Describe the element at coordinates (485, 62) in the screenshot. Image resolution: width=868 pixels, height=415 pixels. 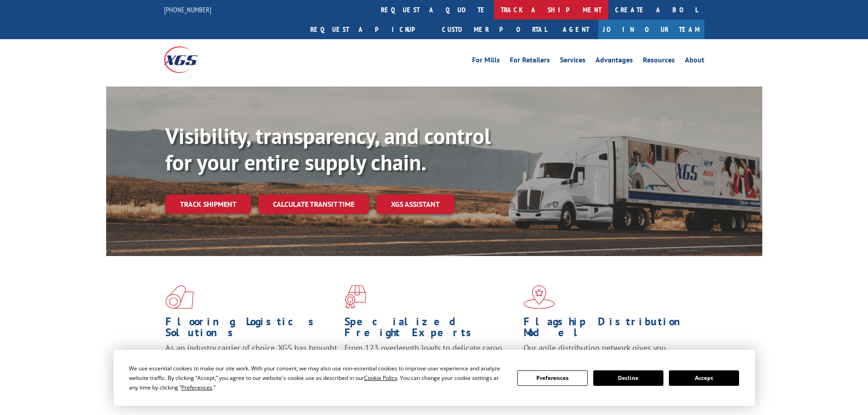
I see `a: For Mills` at that location.